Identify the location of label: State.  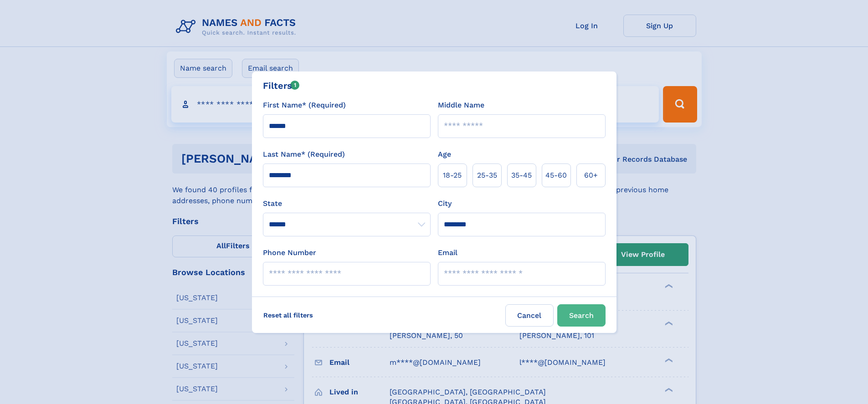
(347, 204).